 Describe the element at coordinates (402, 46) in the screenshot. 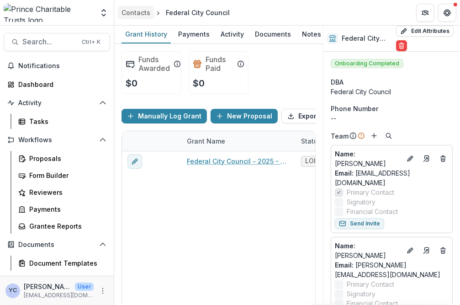

I see `button: Delete` at that location.